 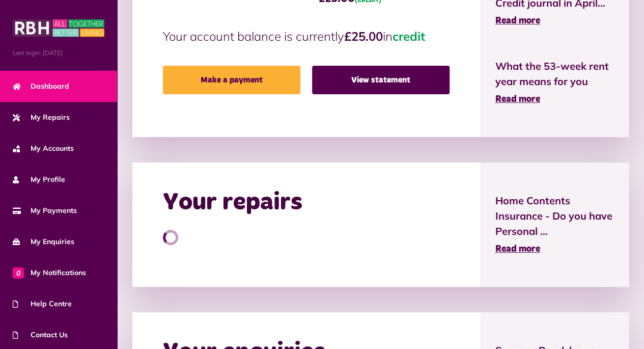 What do you see at coordinates (409, 36) in the screenshot?
I see `span: credit` at bounding box center [409, 36].